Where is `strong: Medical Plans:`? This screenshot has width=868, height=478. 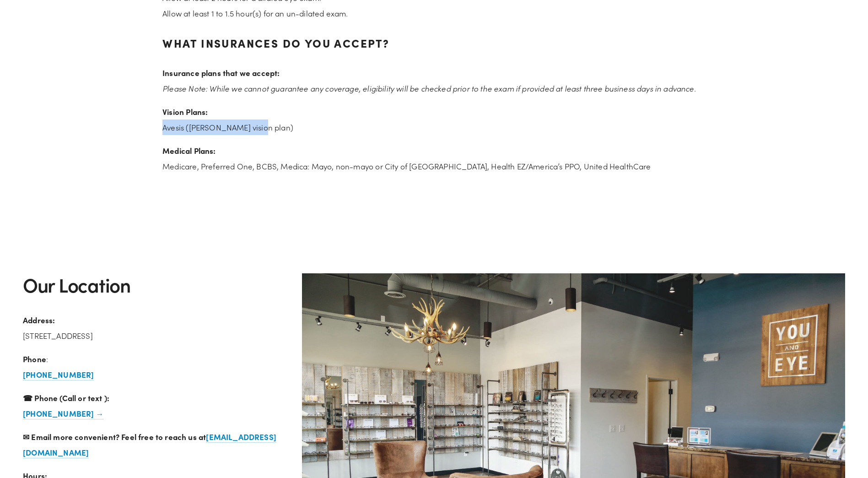 strong: Medical Plans: is located at coordinates (189, 150).